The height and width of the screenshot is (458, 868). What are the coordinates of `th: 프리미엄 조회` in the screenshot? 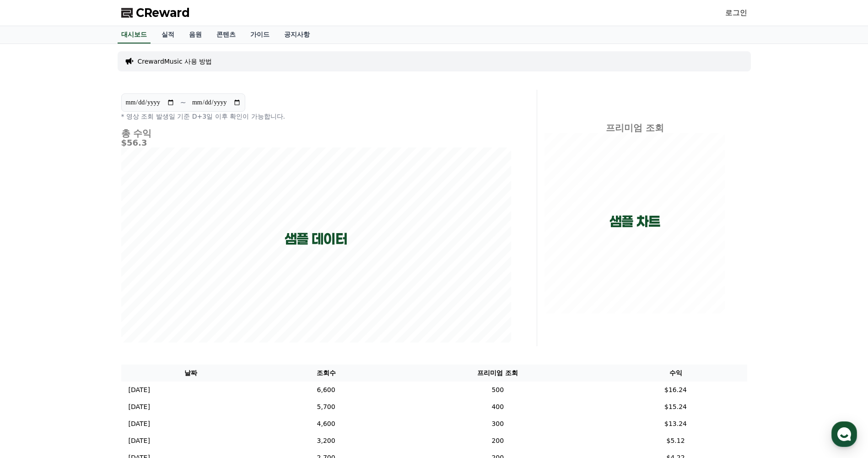 It's located at (497, 373).